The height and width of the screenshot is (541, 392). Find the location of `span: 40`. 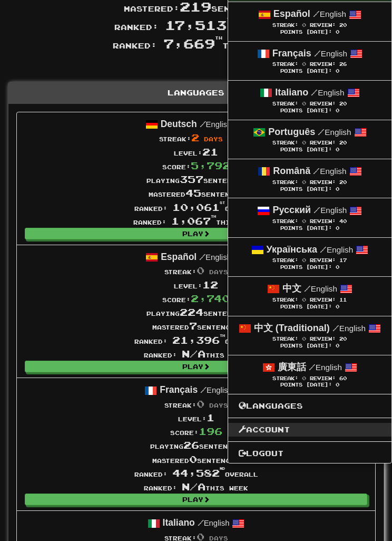

span: 40 is located at coordinates (343, 221).